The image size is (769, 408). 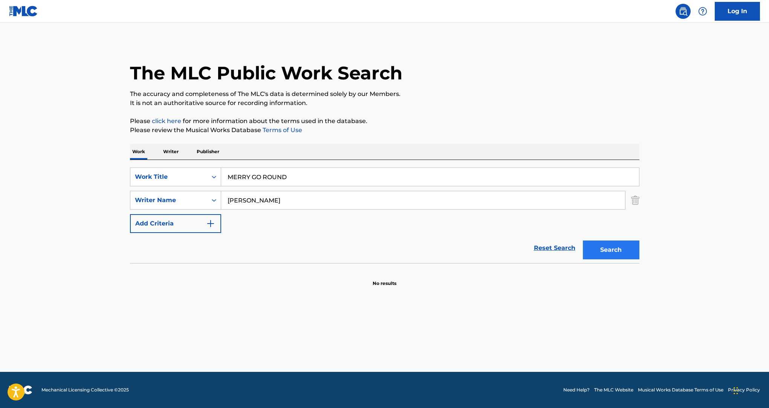 I want to click on p: It is not an authoritative source for recording information., so click(x=384, y=103).